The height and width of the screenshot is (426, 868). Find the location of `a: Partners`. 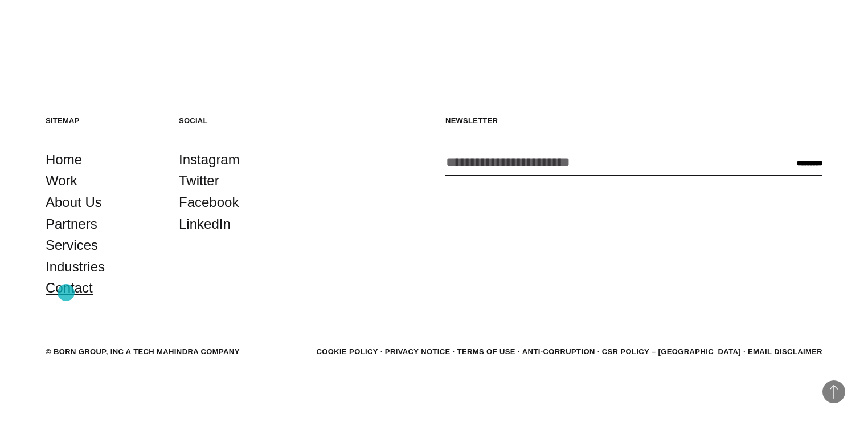

a: Partners is located at coordinates (71, 224).